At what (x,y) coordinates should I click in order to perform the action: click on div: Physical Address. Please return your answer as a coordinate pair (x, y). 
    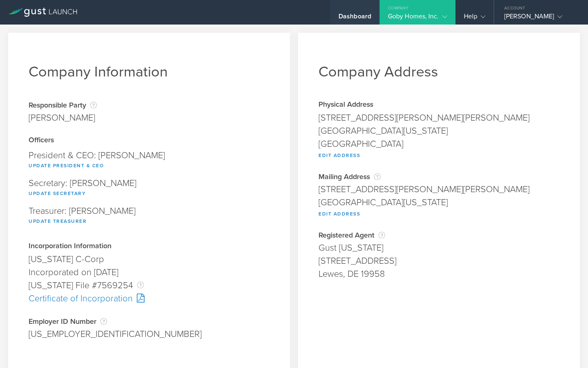
    Looking at the image, I should click on (439, 105).